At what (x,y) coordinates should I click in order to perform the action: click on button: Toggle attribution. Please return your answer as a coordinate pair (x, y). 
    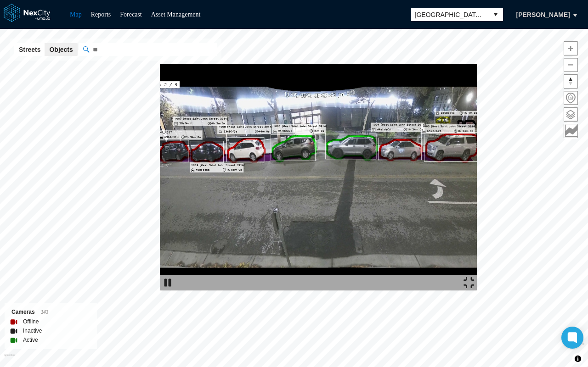
    Looking at the image, I should click on (578, 359).